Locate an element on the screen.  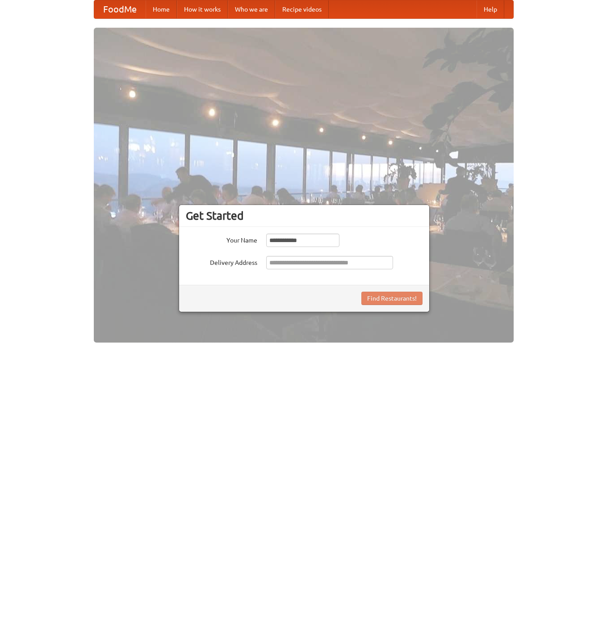
a: FoodMe is located at coordinates (120, 9).